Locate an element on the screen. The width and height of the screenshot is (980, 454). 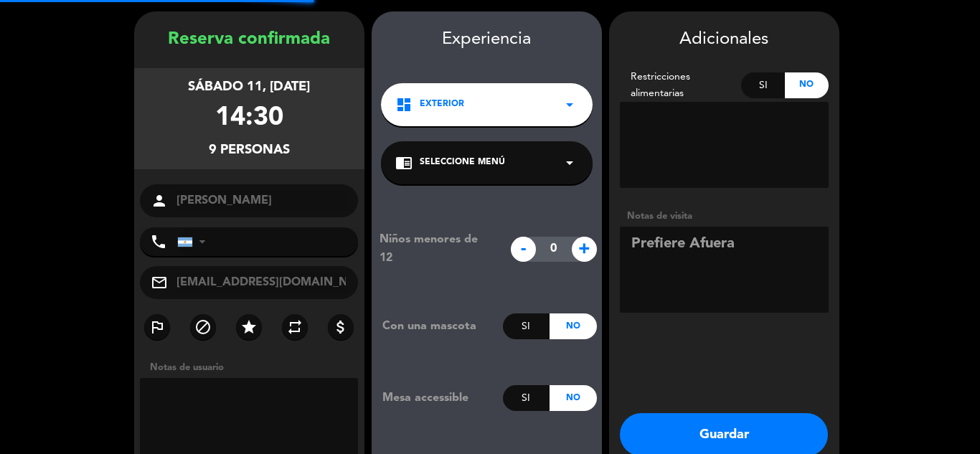
div: Argentina: +54 is located at coordinates (195, 242).